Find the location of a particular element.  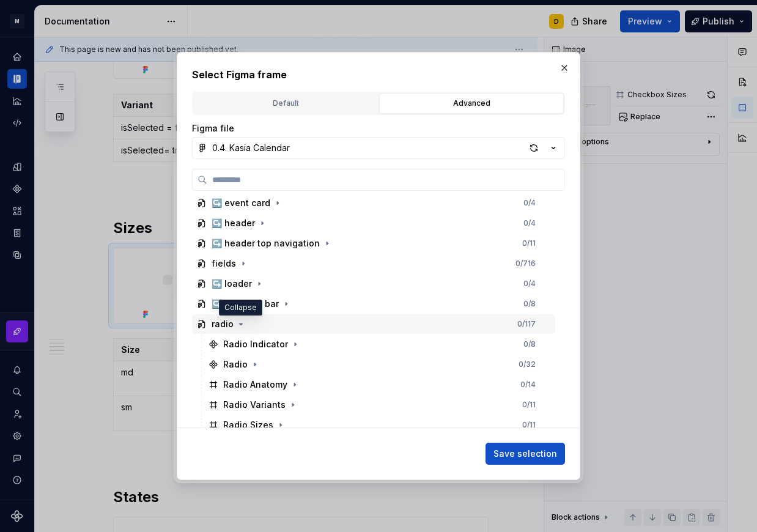

button: Save selection is located at coordinates (525, 454).